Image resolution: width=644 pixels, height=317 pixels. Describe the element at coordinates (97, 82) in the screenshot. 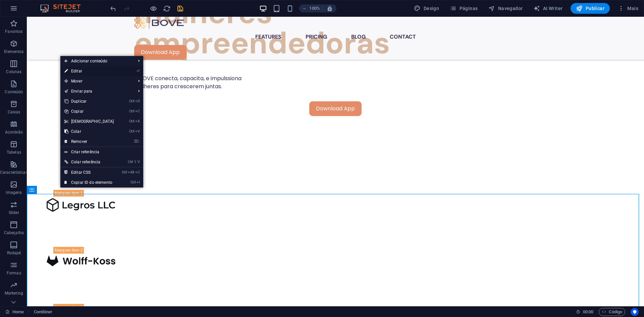

I see `span: Mover` at that location.